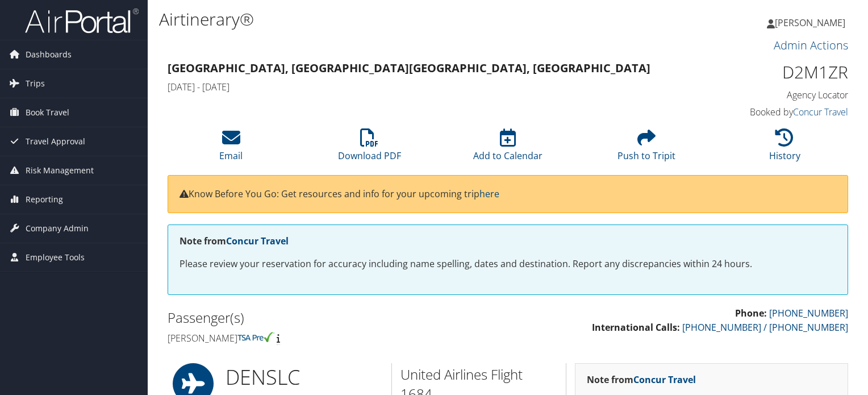  I want to click on span: Risk Management, so click(60, 171).